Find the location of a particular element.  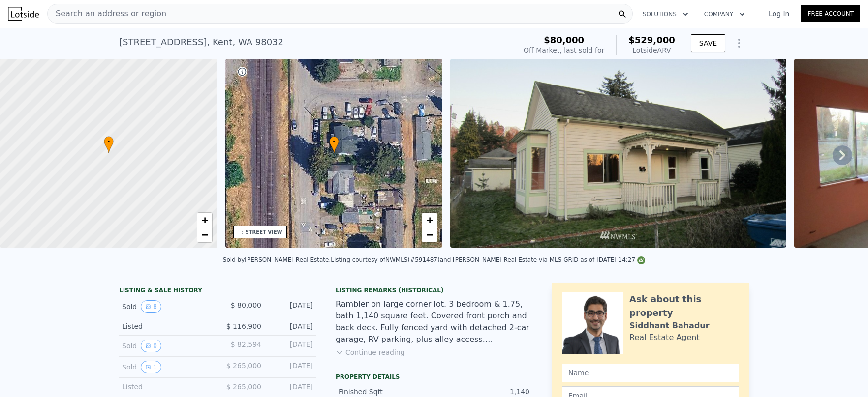

span: $ 82,594 is located at coordinates (246, 345).